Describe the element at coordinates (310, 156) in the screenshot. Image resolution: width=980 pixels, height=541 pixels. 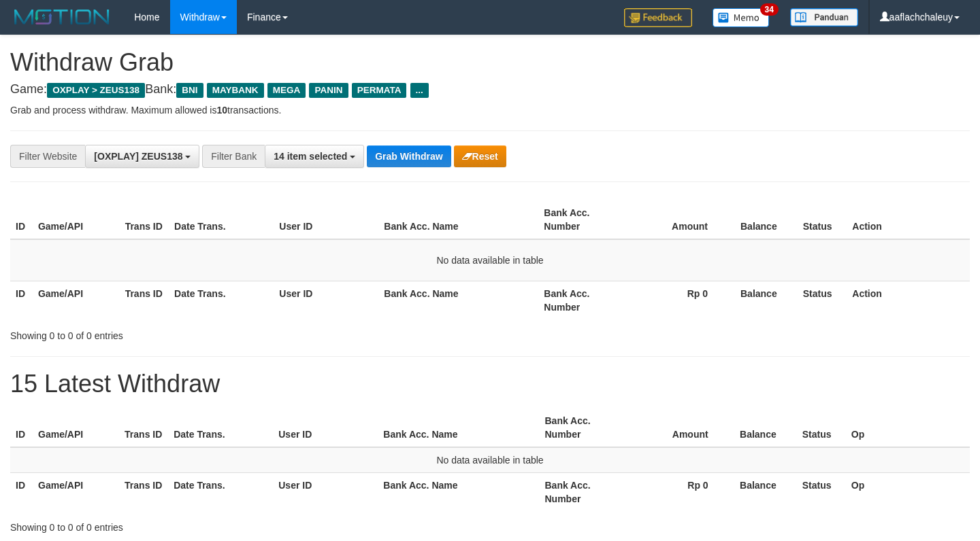
I see `span: 14 item selected` at that location.